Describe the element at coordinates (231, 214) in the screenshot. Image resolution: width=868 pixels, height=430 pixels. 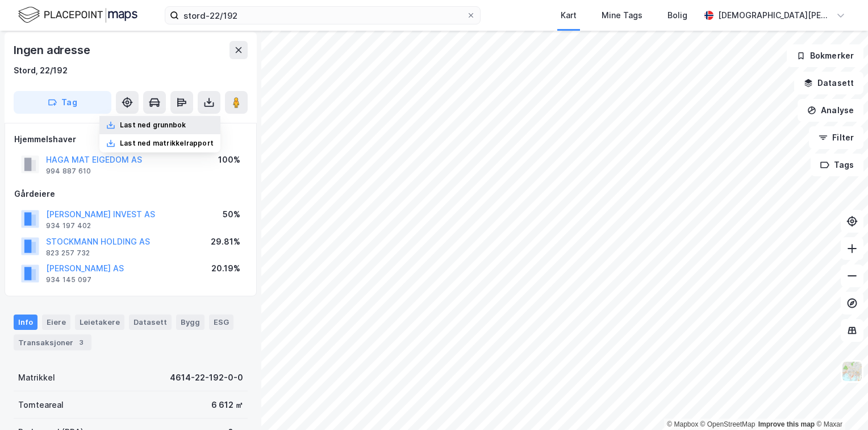
I see `div: 50%` at that location.